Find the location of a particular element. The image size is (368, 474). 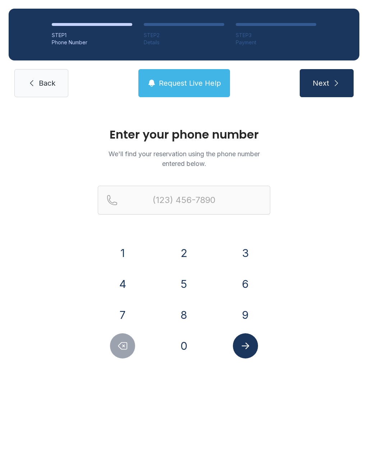

button: 7 is located at coordinates (123, 315).